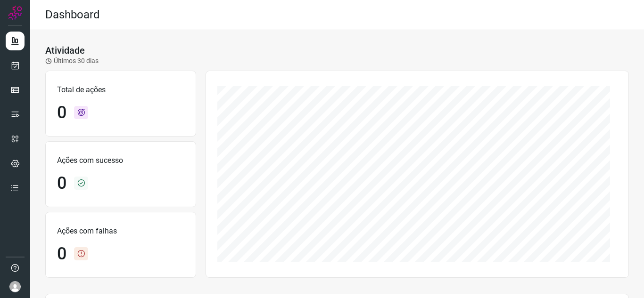  Describe the element at coordinates (121, 90) in the screenshot. I see `p: Total de ações` at that location.